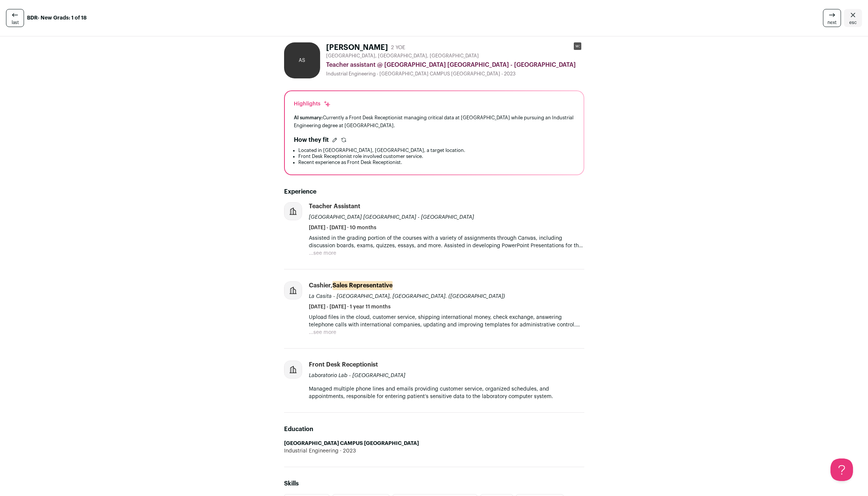  I want to click on li: Front Desk Receptionist role involved customer service., so click(436, 156).